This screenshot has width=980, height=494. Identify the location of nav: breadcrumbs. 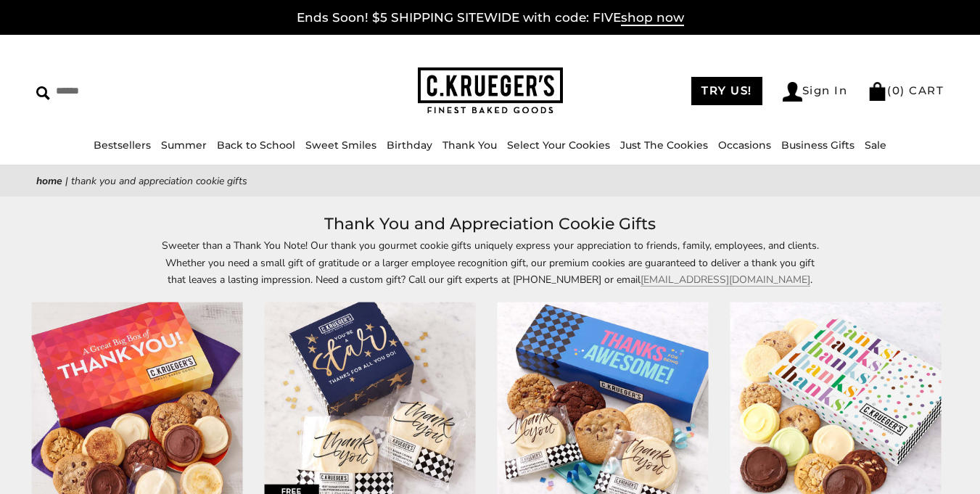
(489, 181).